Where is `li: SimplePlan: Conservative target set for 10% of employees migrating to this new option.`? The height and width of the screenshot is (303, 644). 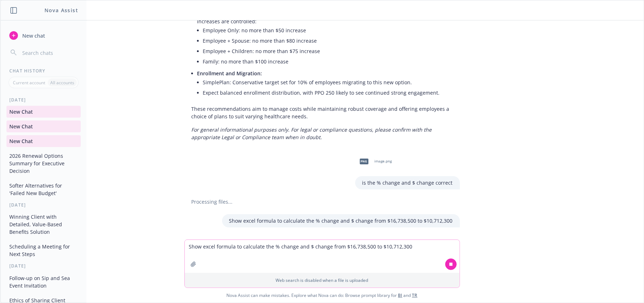 li: SimplePlan: Conservative target set for 10% of employees migrating to this new option. is located at coordinates (327, 83).